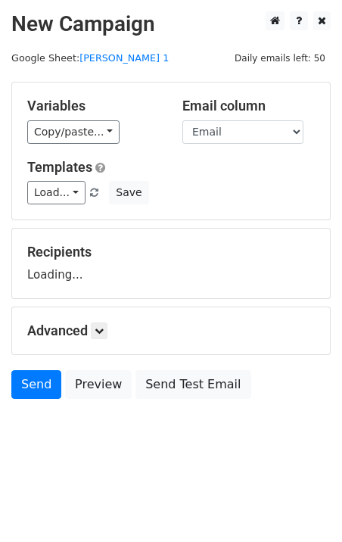 The image size is (342, 542). I want to click on span: Daily emails left: 50, so click(280, 58).